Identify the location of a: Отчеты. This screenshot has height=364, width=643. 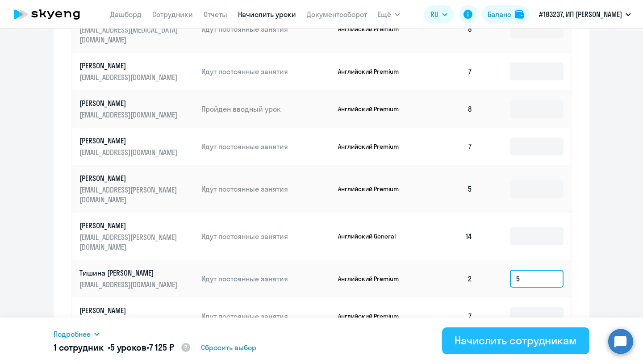
(215, 14).